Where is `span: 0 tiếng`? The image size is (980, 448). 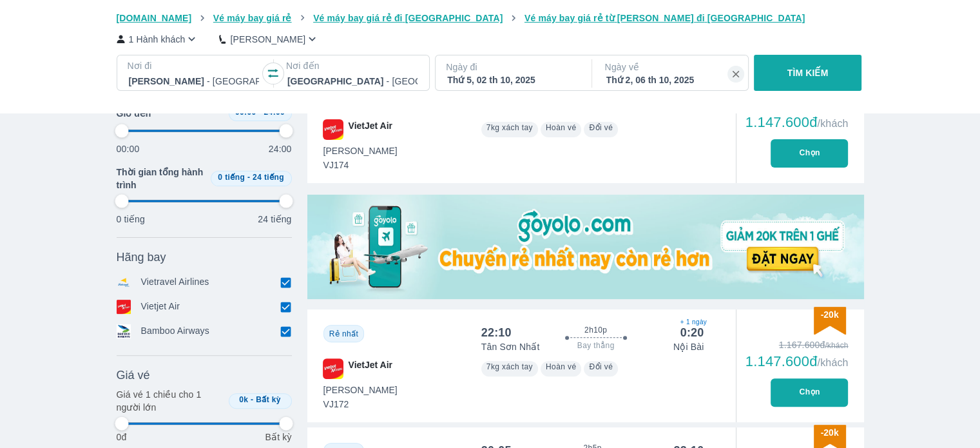 span: 0 tiếng is located at coordinates (231, 177).